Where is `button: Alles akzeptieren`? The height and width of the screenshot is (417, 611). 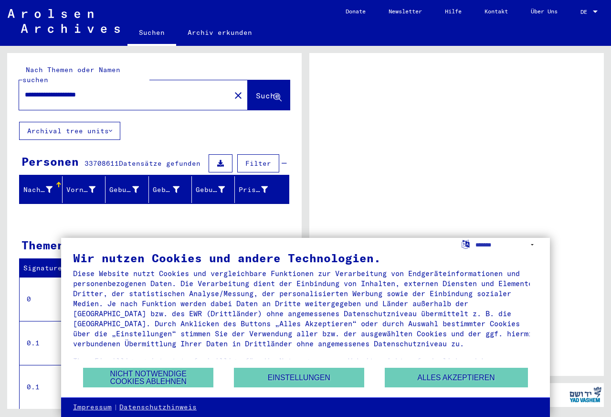 button: Alles akzeptieren is located at coordinates (456, 377).